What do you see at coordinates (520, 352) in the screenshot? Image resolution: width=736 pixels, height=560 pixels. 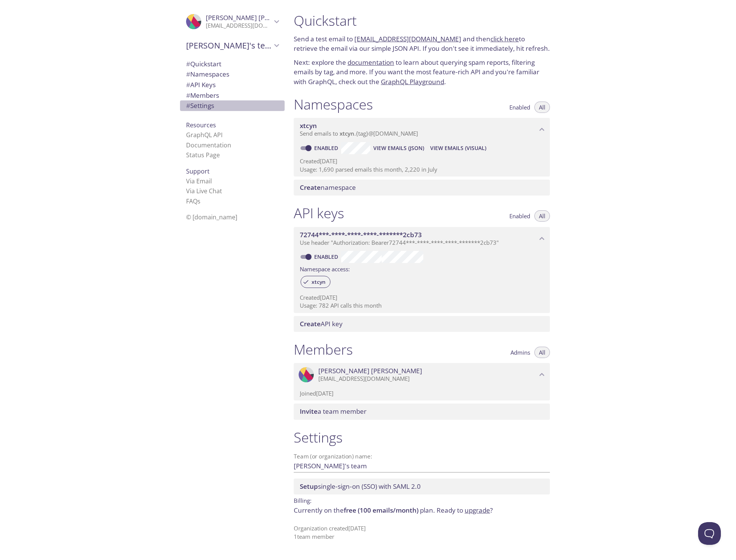 I see `button: Admins` at bounding box center [520, 352].